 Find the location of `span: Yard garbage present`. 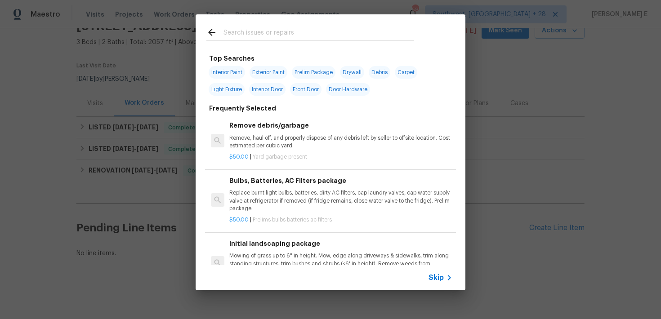

span: Yard garbage present is located at coordinates (280, 157).